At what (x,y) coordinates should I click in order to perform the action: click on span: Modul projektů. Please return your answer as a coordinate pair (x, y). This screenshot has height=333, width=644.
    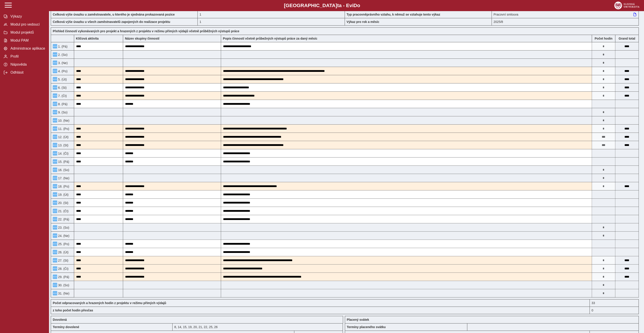
    Looking at the image, I should click on (27, 33).